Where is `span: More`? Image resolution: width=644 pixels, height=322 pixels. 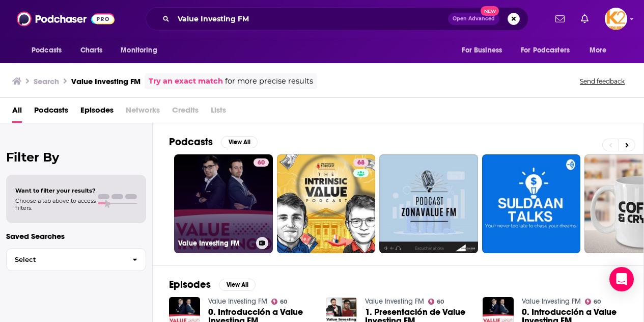 span: More is located at coordinates (598, 50).